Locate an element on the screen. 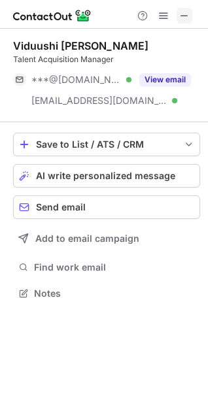  button: AI write personalized message is located at coordinates (107, 176).